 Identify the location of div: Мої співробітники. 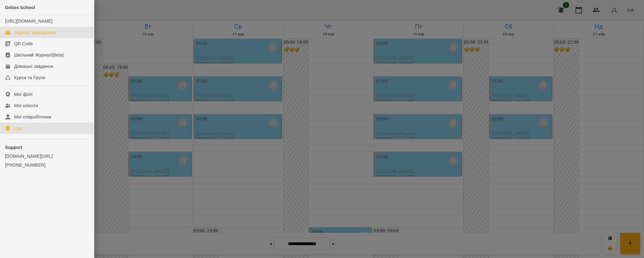
(33, 117).